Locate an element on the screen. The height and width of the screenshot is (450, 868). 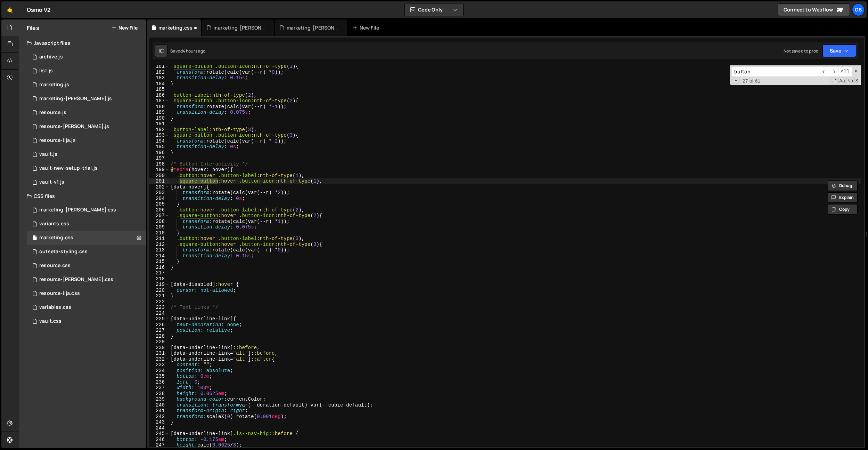
div: New File is located at coordinates (367, 28).